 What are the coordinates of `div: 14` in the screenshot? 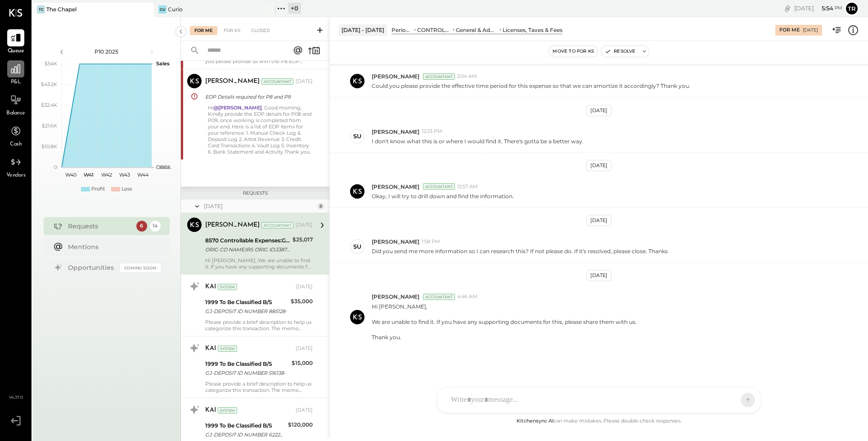 It's located at (155, 226).